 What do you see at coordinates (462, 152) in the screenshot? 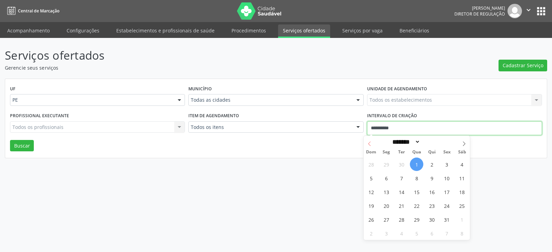
I see `span: Sáb` at bounding box center [462, 152].